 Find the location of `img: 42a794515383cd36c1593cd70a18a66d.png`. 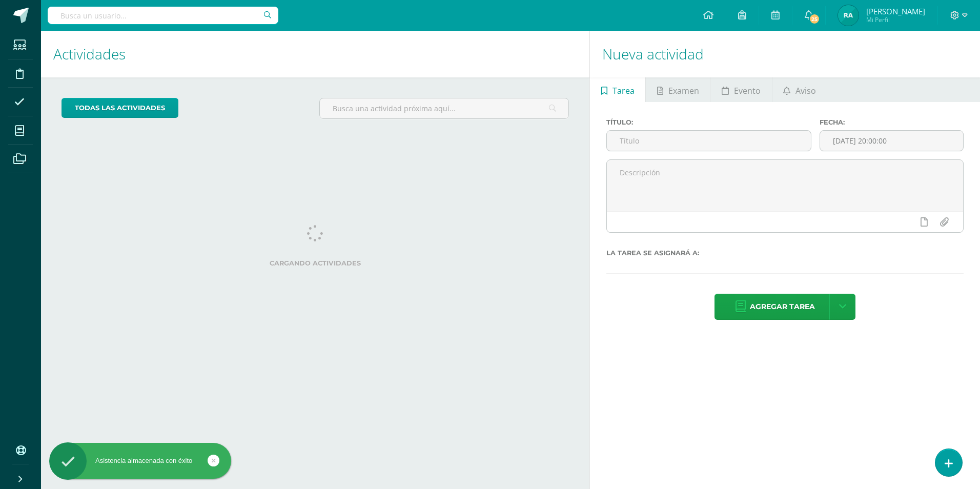

img: 42a794515383cd36c1593cd70a18a66d.png is located at coordinates (848, 16).